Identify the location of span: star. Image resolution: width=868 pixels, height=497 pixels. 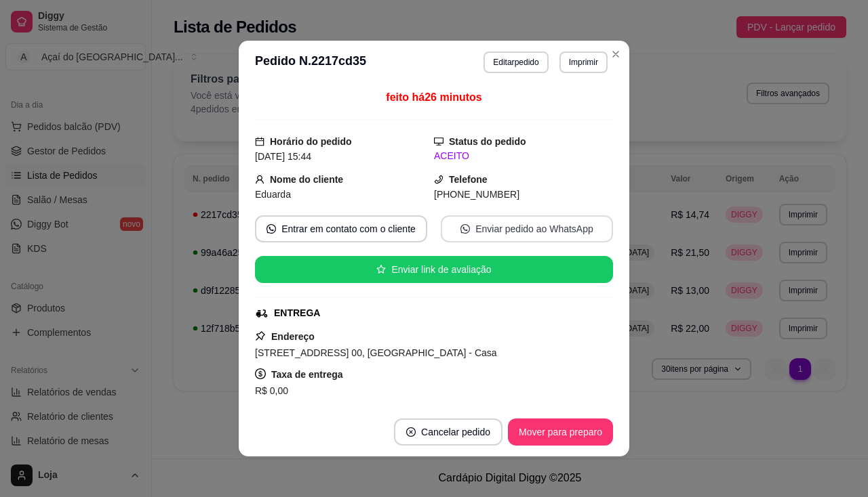
(381, 270).